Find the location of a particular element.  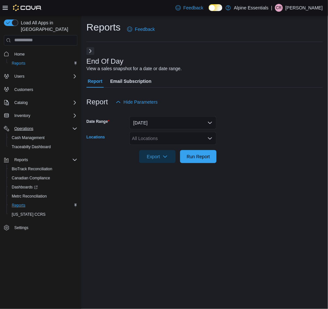

a: Metrc Reconciliation is located at coordinates (29, 196).